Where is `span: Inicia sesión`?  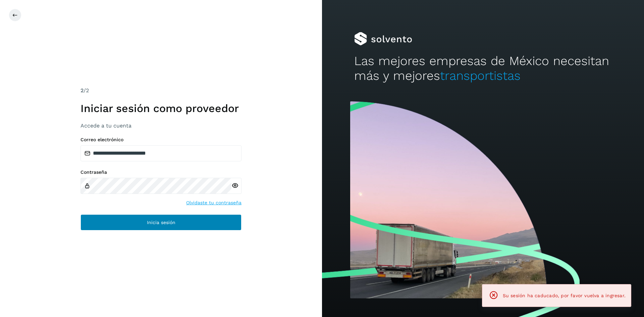
span: Inicia sesión is located at coordinates (161, 223).